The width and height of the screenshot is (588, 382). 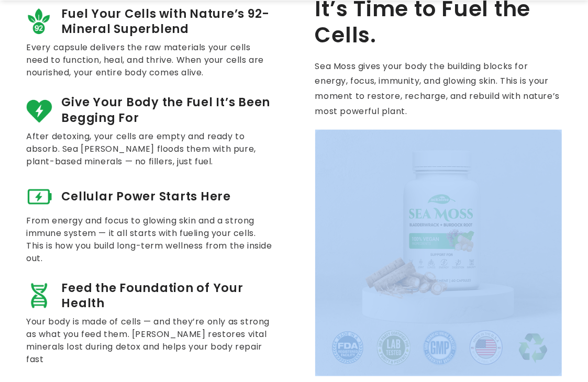 What do you see at coordinates (168, 110) in the screenshot?
I see `span: Give Your Body the Fuel It’s Been Begging For` at bounding box center [168, 110].